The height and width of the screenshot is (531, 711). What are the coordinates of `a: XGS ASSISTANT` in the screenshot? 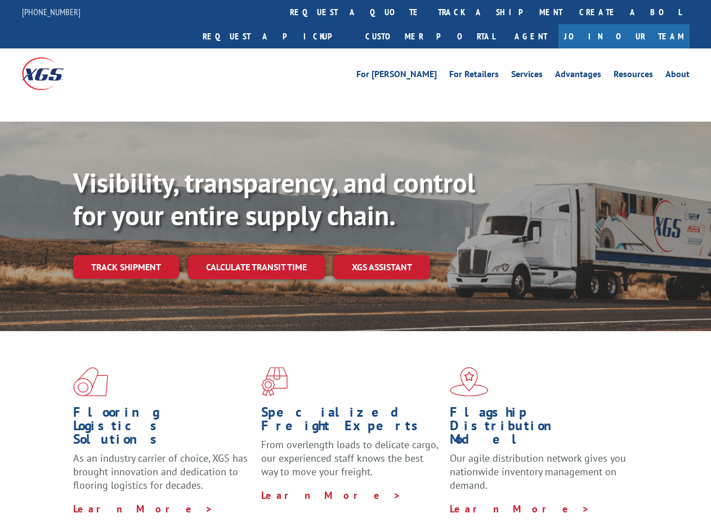 It's located at (382, 267).